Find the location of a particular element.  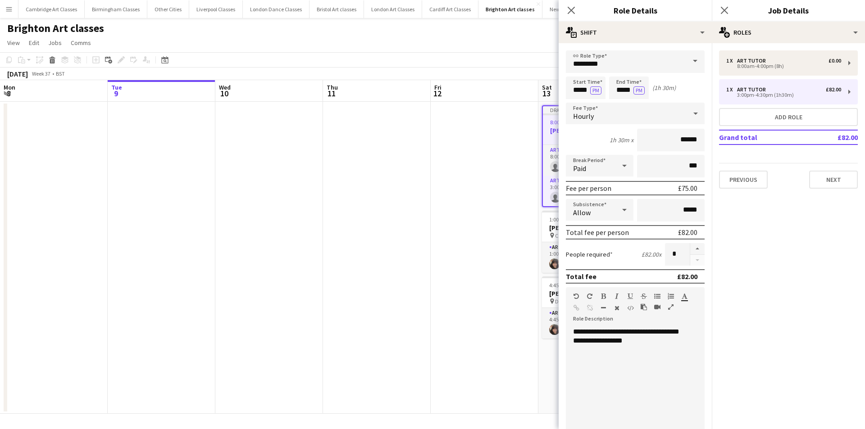

span: Allow is located at coordinates (582, 213).